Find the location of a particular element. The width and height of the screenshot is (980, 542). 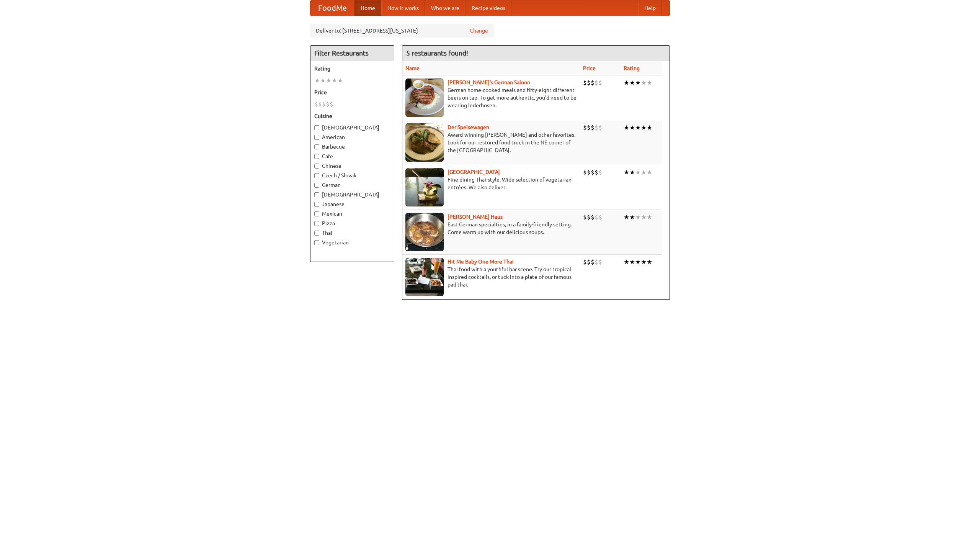

input: Chinese is located at coordinates (317, 166).